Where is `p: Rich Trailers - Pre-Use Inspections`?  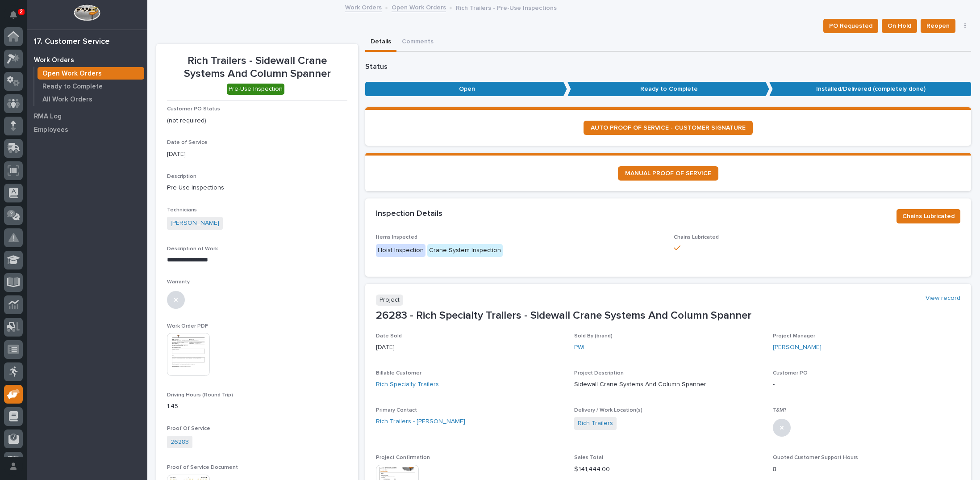
p: Rich Trailers - Pre-Use Inspections is located at coordinates (506, 7).